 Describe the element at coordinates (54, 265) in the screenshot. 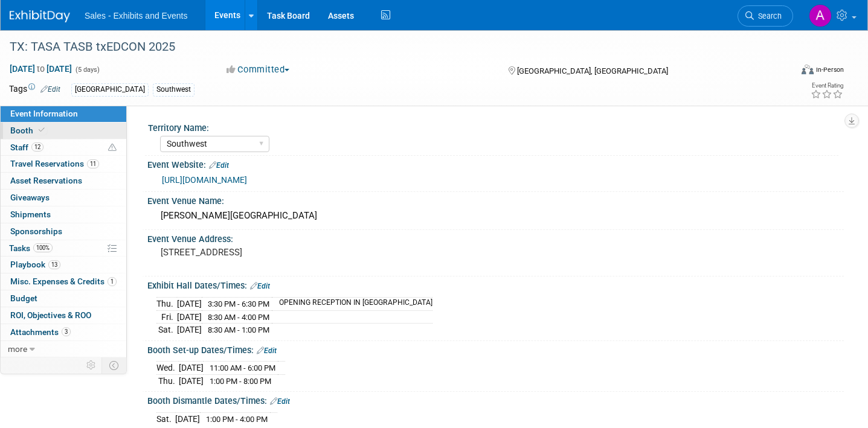

I see `span: 13` at that location.